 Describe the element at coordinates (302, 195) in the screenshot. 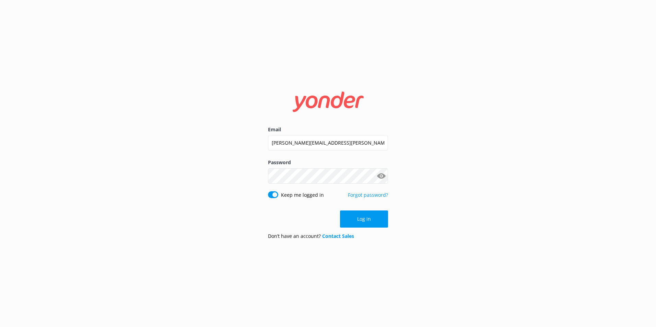

I see `label: Keep me logged in` at that location.